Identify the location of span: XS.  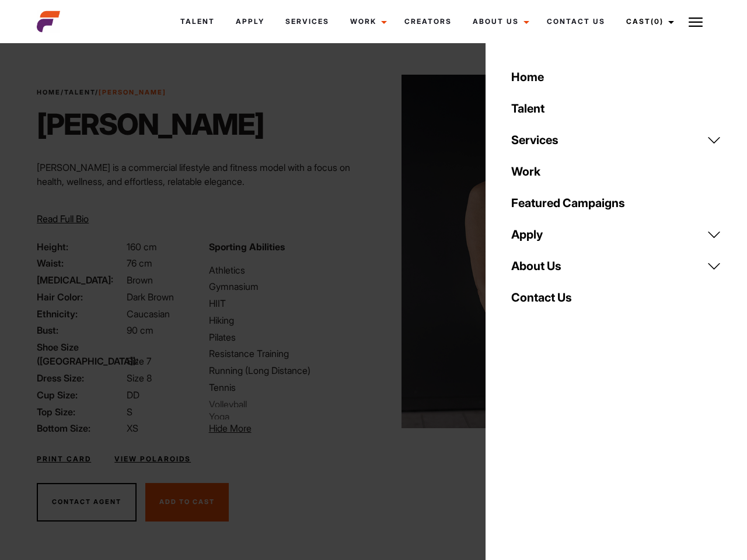
(132, 428).